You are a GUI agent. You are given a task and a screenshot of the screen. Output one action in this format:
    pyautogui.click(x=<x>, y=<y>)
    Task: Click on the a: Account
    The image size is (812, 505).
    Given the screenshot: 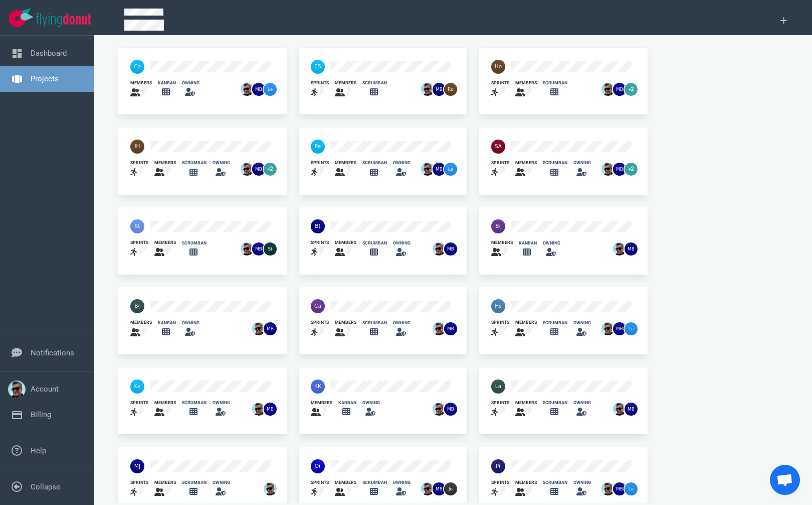 What is the action you would take?
    pyautogui.click(x=45, y=389)
    